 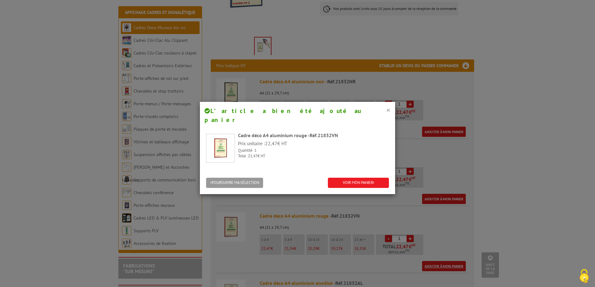 What do you see at coordinates (297, 115) in the screenshot?
I see `h4: L’article a bien été ajouté au panier` at bounding box center [297, 115].